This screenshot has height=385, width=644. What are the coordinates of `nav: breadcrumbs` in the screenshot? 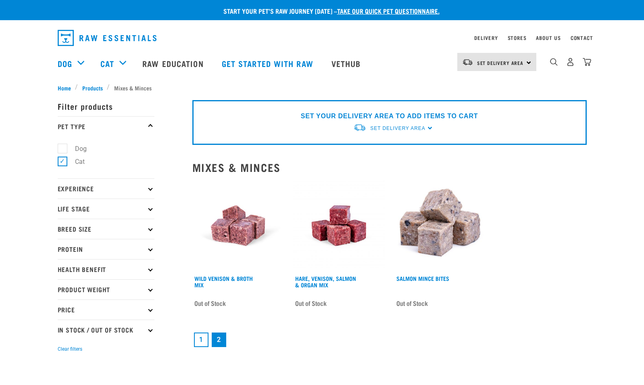 It's located at (322, 88).